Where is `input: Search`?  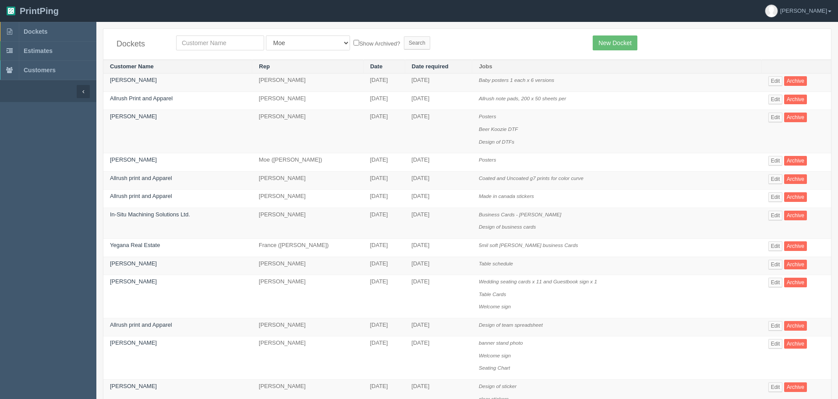 input: Search is located at coordinates (417, 43).